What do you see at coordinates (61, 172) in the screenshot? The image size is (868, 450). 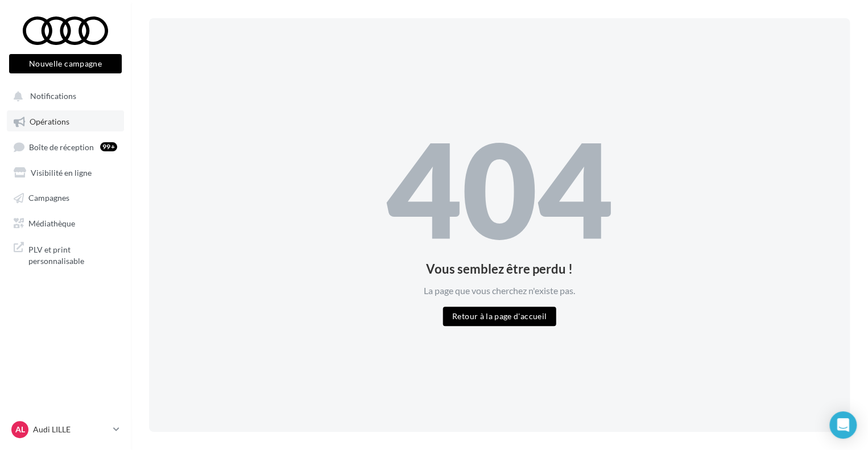 I see `span: Visibilité en ligne` at bounding box center [61, 172].